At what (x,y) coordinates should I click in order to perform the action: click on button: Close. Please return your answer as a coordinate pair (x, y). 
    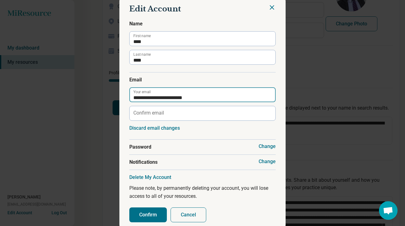
    Looking at the image, I should click on (272, 7).